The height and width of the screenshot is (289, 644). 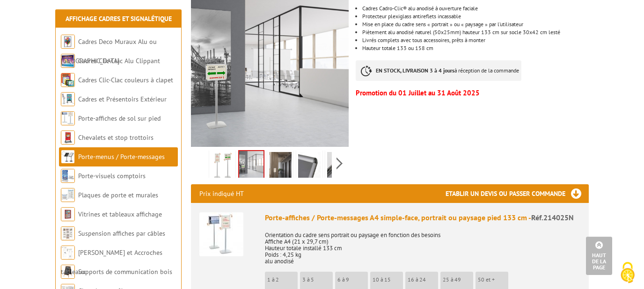 I want to click on li: Protecteur plexiglass antireflets incassable, so click(x=475, y=16).